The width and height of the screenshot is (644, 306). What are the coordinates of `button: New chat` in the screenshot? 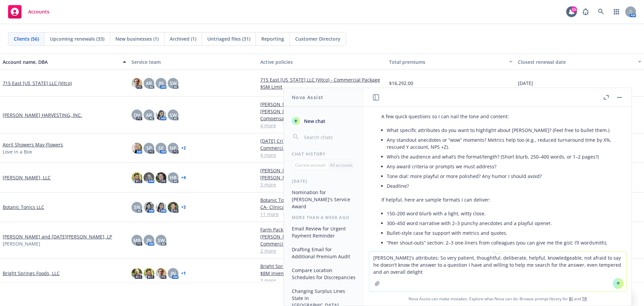 It's located at (324, 121).